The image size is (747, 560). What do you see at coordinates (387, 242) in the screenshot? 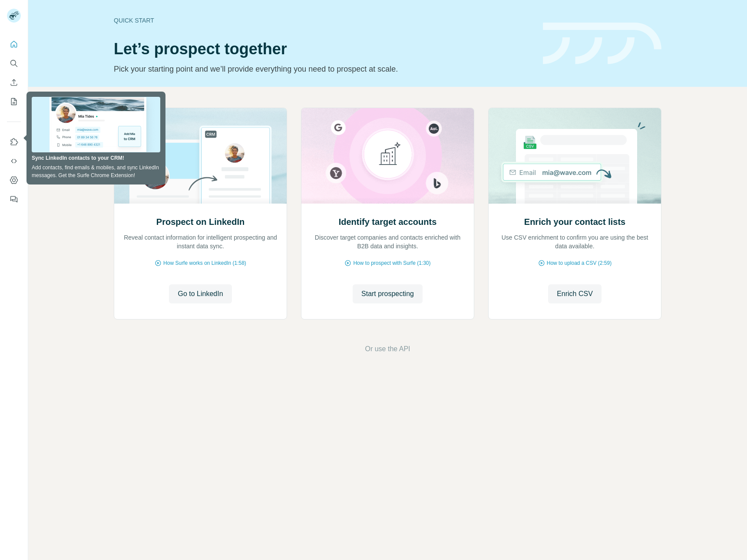
I see `p: Discover target companies and contacts enriched with B2B data and insights.` at bounding box center [387, 242].